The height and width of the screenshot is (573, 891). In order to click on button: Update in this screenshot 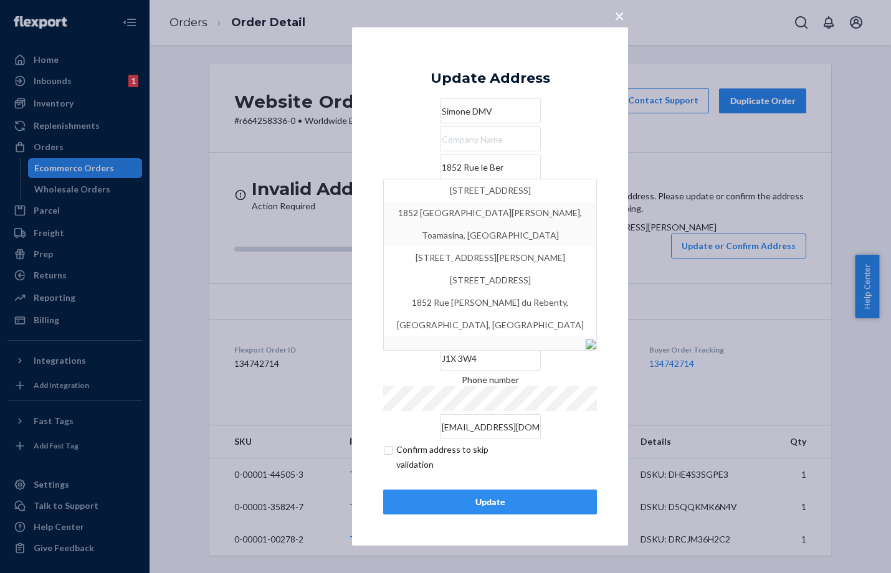, I will do `click(490, 502)`.